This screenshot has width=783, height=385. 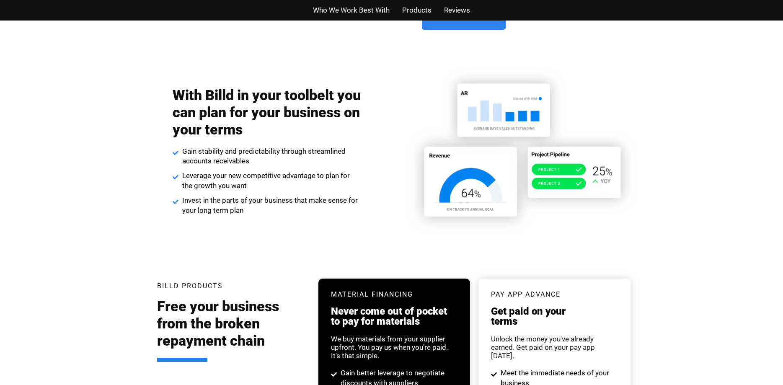 What do you see at coordinates (417, 10) in the screenshot?
I see `span: Products` at bounding box center [417, 10].